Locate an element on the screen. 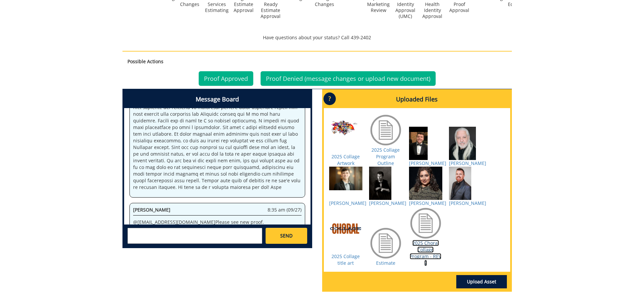 Image resolution: width=634 pixels, height=303 pixels. a: Proof Approved is located at coordinates (226, 78).